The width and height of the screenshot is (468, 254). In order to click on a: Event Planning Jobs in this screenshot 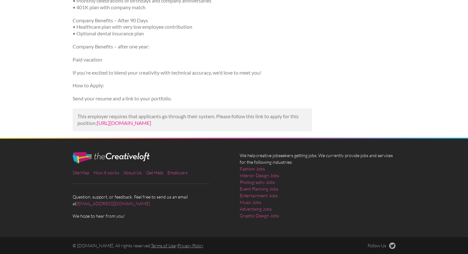, I will do `click(259, 188)`.